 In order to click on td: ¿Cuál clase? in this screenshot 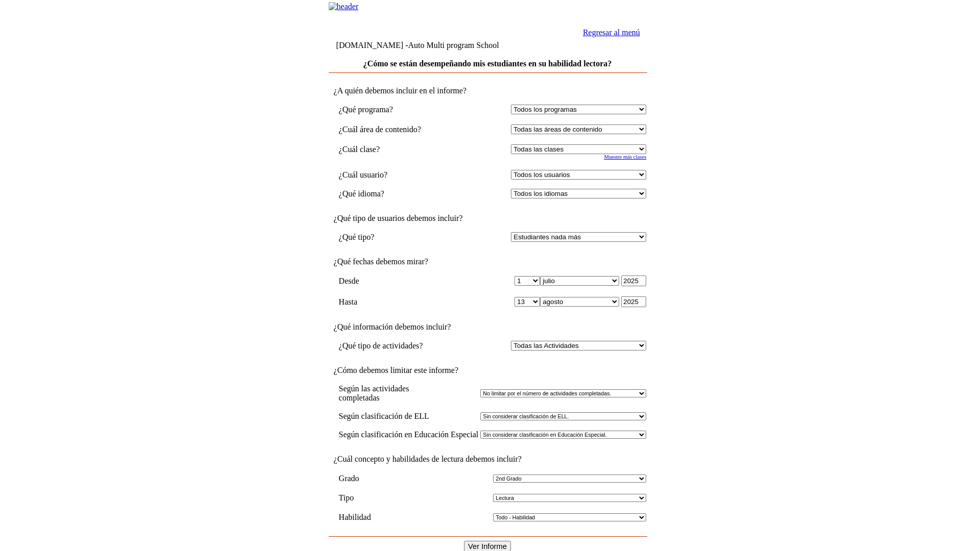, I will do `click(397, 149)`.